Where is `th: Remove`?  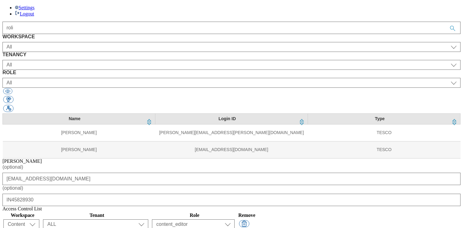 th: Remove is located at coordinates (247, 216).